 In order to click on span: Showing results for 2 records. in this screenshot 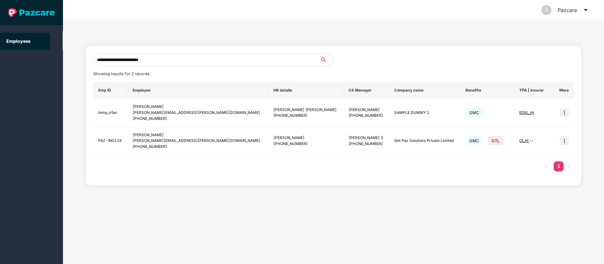, I will do `click(122, 74)`.